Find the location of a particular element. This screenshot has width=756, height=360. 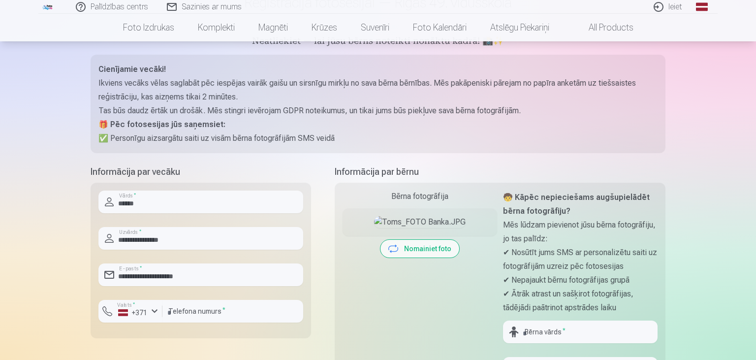

div: +371 is located at coordinates (133, 312).